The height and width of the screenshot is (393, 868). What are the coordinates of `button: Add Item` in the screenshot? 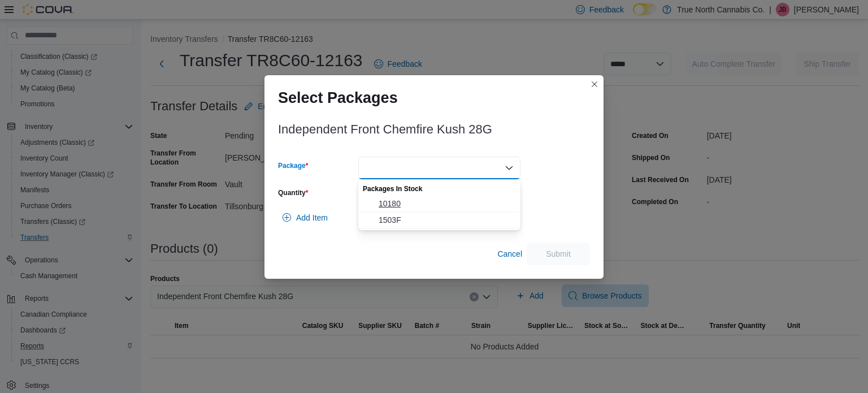 It's located at (305, 218).